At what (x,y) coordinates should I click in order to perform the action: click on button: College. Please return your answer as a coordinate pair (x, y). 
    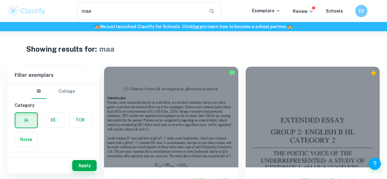
    Looking at the image, I should click on (67, 92).